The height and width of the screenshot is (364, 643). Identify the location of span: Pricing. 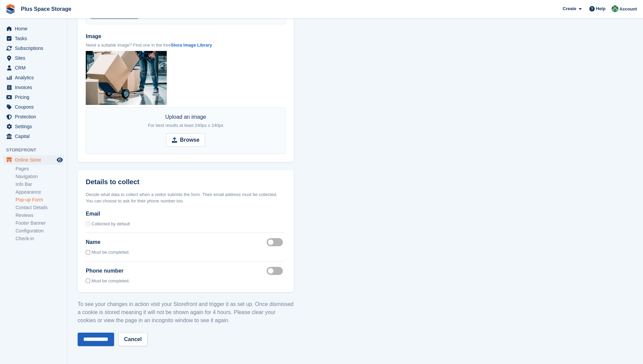
(35, 97).